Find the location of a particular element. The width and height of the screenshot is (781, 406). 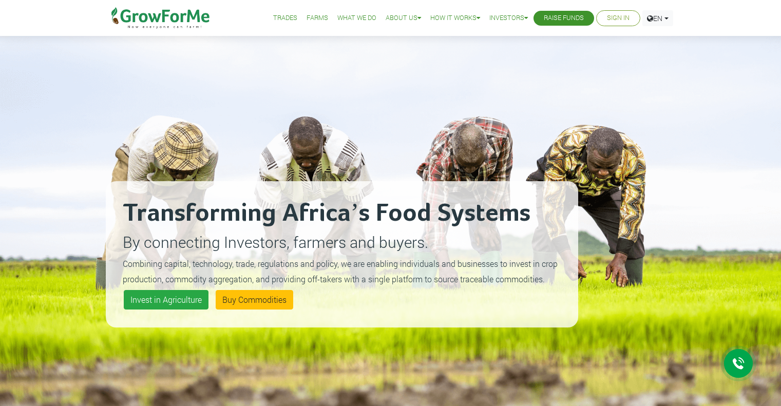

a: Invest in Agriculture is located at coordinates (166, 300).